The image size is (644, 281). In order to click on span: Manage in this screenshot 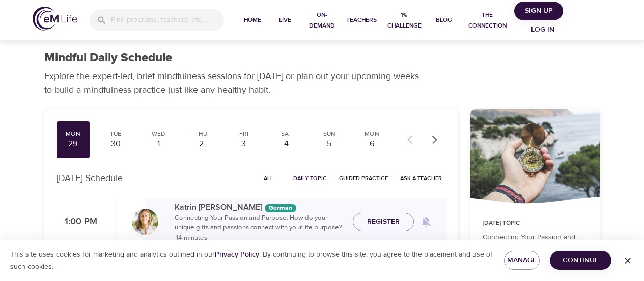, I will do `click(522, 260)`.